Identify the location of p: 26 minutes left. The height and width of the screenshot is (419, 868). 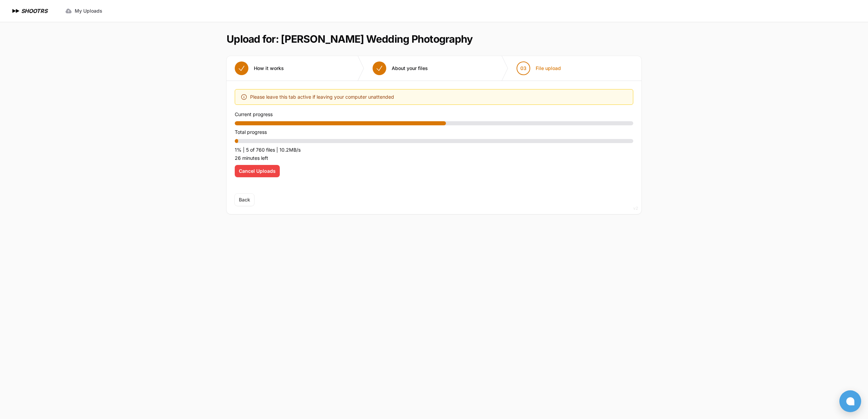
(434, 158).